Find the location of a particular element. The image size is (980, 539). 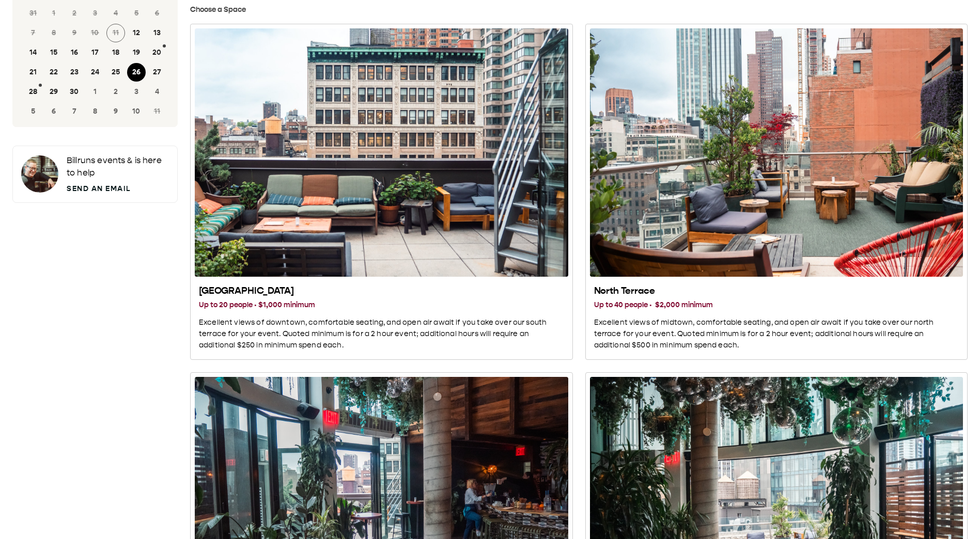

button: 24 is located at coordinates (95, 72).